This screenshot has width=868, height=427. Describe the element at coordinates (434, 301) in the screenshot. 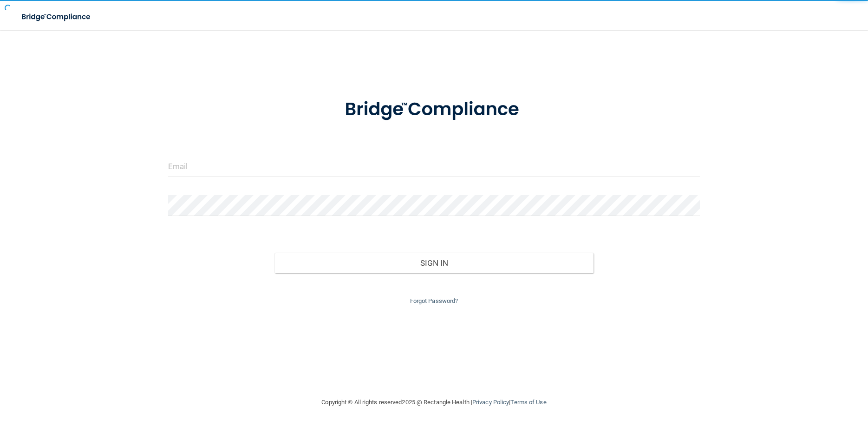

I see `a: Forgot Password?` at that location.